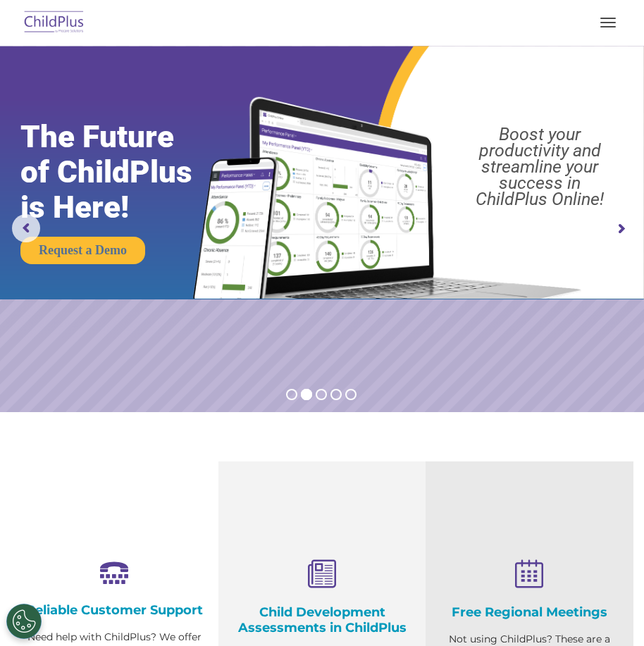 The width and height of the screenshot is (644, 646). What do you see at coordinates (24, 622) in the screenshot?
I see `button: Cookies Settings` at bounding box center [24, 622].